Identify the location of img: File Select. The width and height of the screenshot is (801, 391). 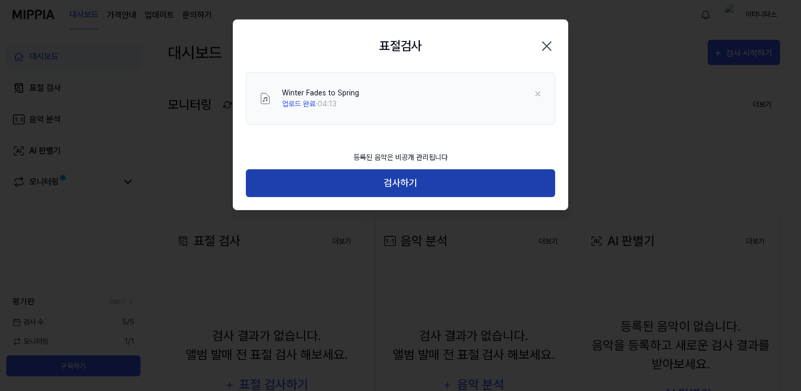
(265, 99).